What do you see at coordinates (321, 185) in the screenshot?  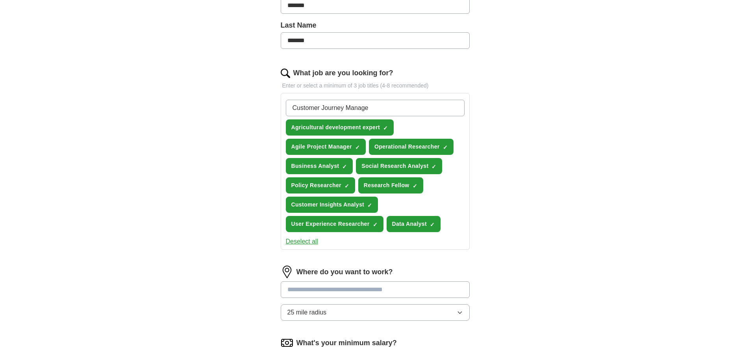 I see `button: Policy Researcher✓` at bounding box center [321, 185].